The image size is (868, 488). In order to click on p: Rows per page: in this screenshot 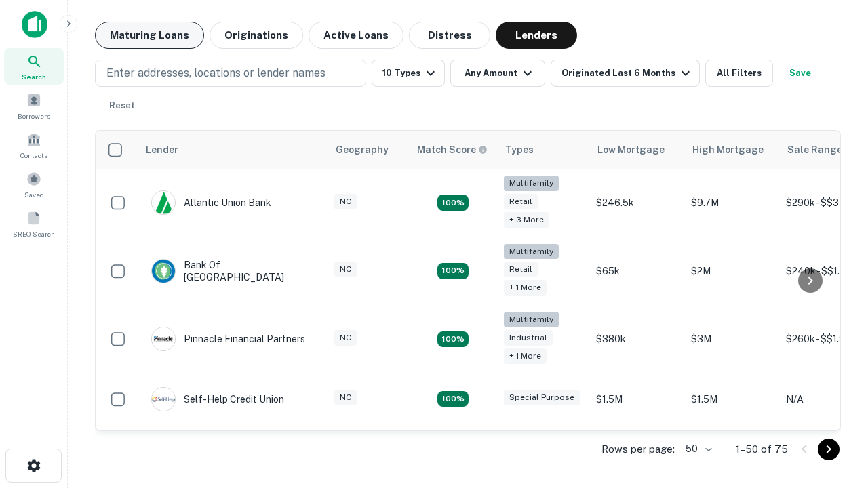, I will do `click(638, 449)`.